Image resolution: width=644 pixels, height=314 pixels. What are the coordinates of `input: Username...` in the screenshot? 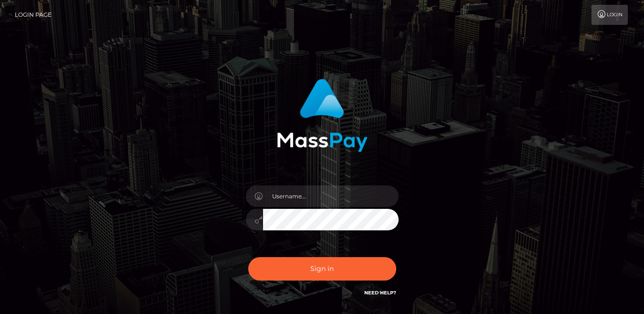 It's located at (331, 196).